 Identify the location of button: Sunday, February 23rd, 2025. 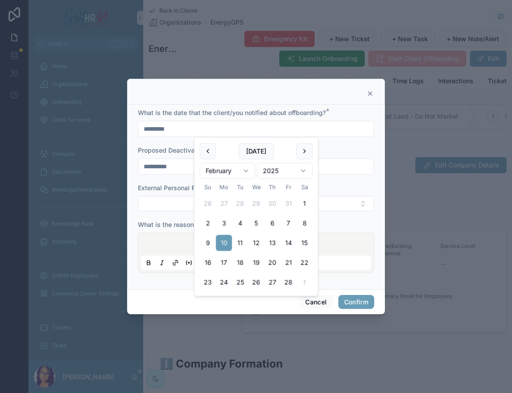
(208, 283).